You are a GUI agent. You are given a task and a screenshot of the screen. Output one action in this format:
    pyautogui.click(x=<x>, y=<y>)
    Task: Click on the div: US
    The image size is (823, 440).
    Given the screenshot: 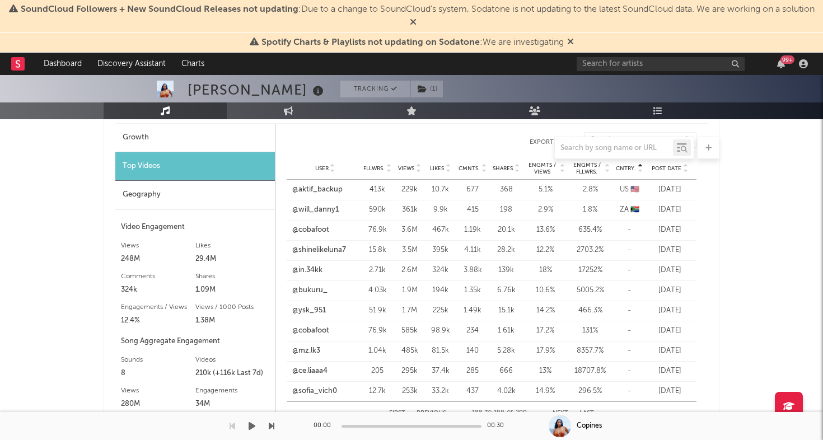 What is the action you would take?
    pyautogui.click(x=629, y=190)
    